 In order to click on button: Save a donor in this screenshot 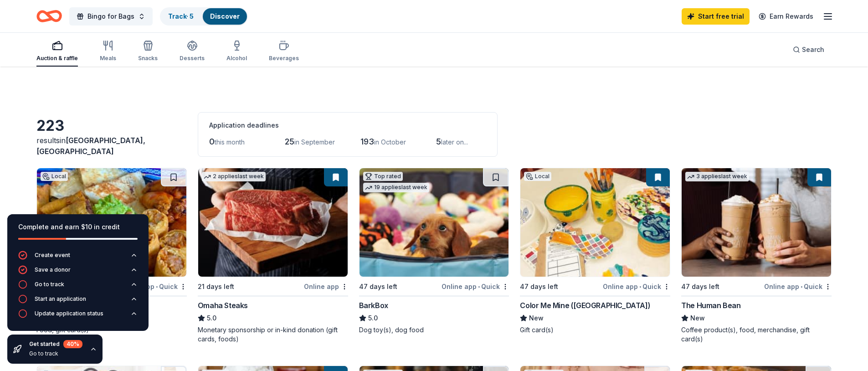, I will do `click(78, 272)`.